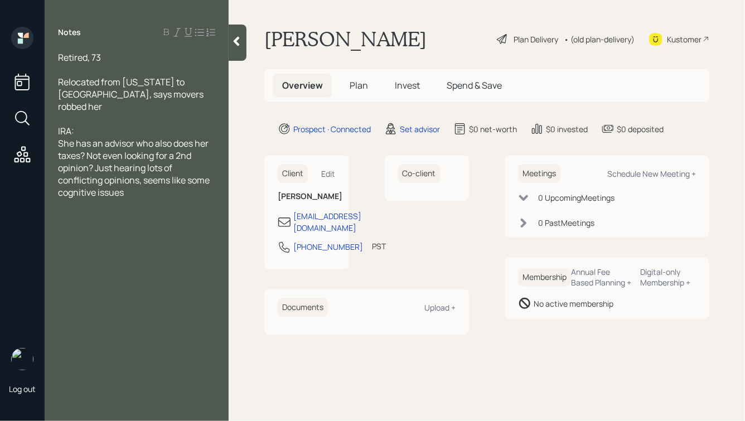  What do you see at coordinates (544, 277) in the screenshot?
I see `h6: Membership` at bounding box center [544, 277].